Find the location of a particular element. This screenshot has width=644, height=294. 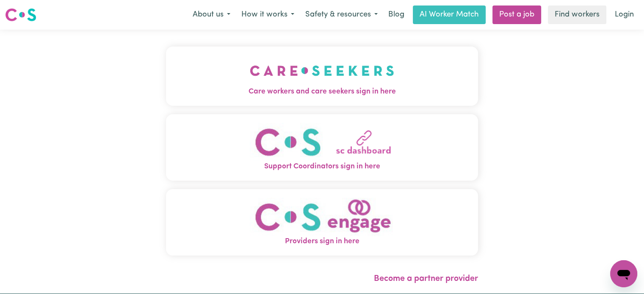

span: Support Coordinators sign in here is located at coordinates (322, 167).